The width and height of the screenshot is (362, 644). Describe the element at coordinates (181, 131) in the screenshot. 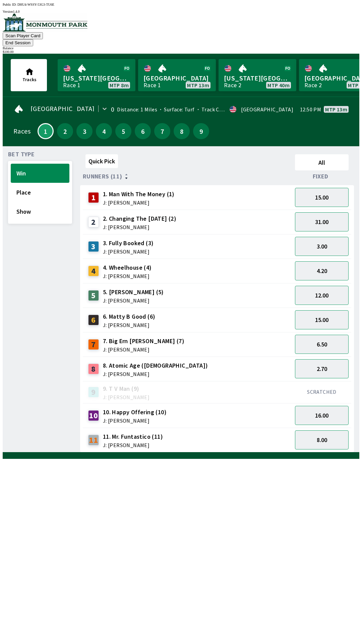

I see `span: 8` at that location.